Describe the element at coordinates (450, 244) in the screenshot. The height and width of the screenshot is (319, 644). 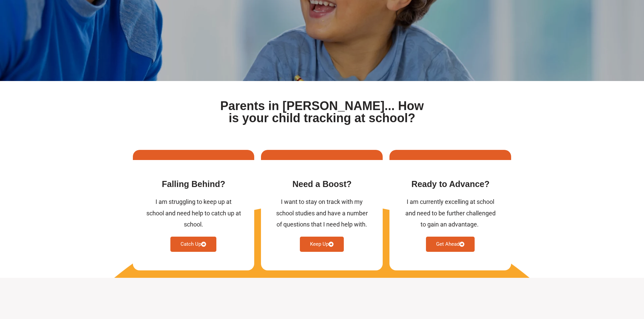
I see `a: Get Ahead` at that location.